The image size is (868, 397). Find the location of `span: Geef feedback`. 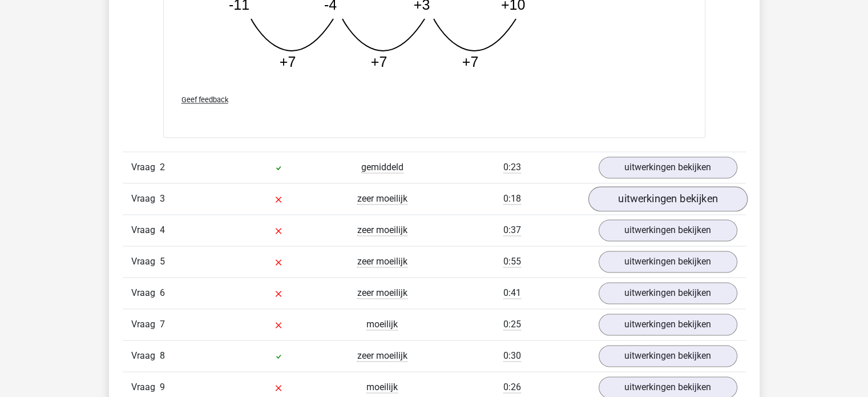

span: Geef feedback is located at coordinates (205, 99).